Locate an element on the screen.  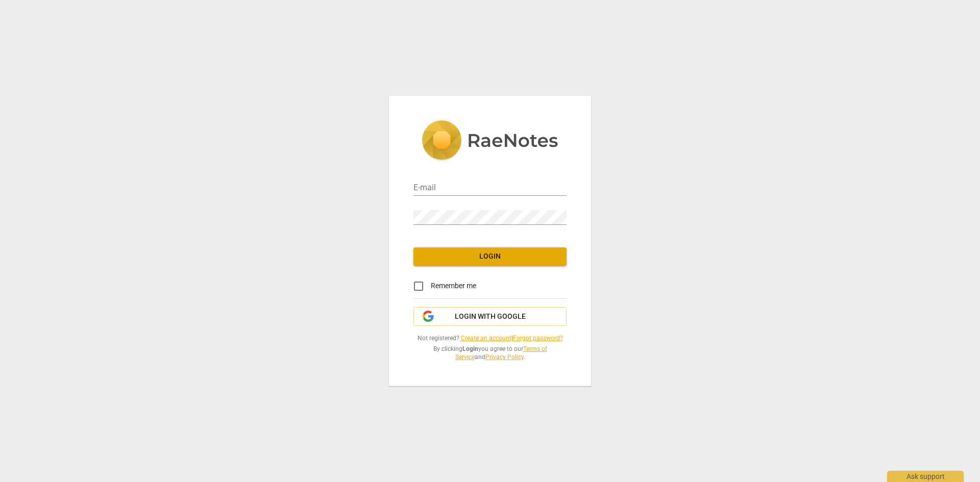
div: Ask support is located at coordinates (925, 477).